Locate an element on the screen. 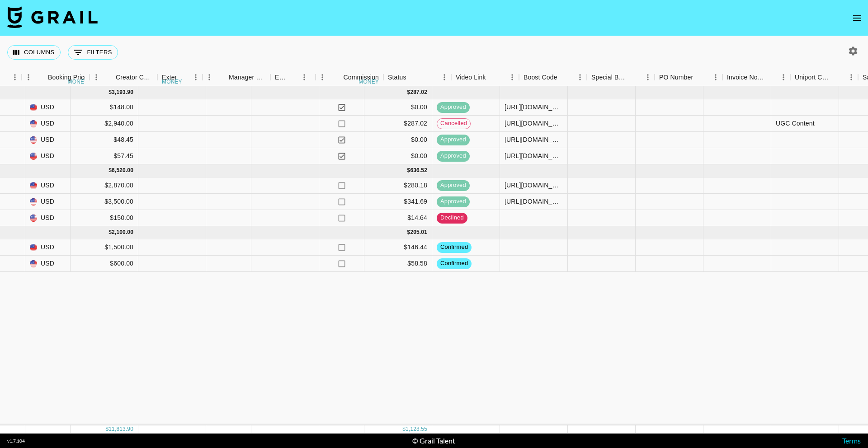 The image size is (868, 448). div: 205.01 is located at coordinates (419, 232).